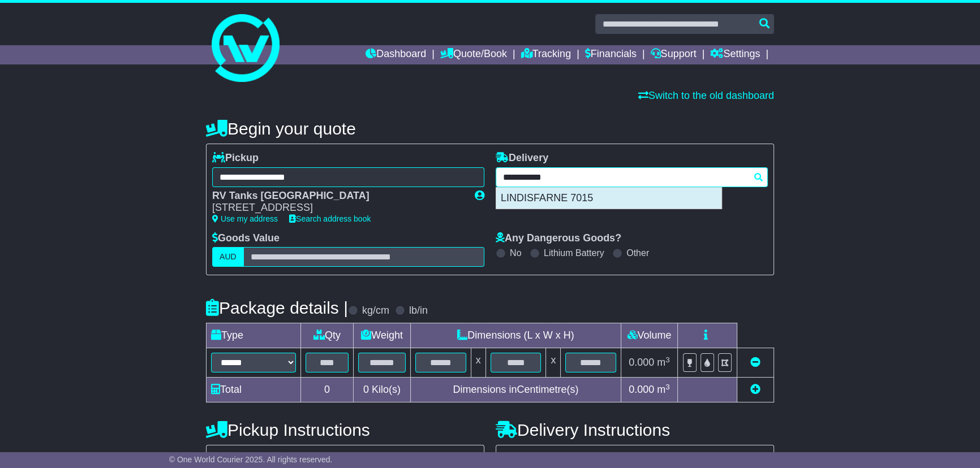 The width and height of the screenshot is (980, 468). What do you see at coordinates (253, 390) in the screenshot?
I see `td: Total` at bounding box center [253, 390].